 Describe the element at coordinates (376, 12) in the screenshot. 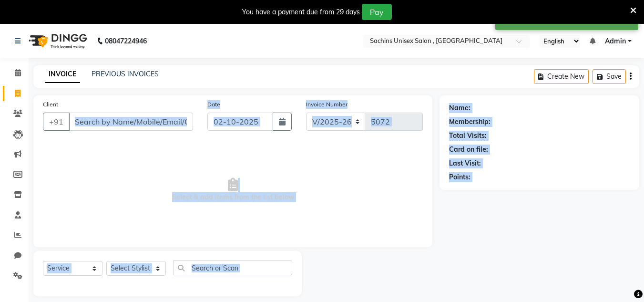

I see `button: Pay` at that location.